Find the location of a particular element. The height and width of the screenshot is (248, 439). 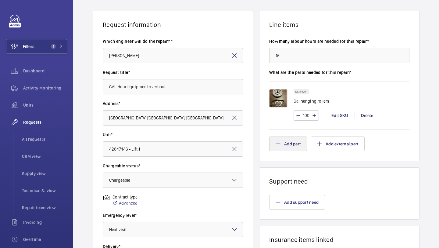

span: Filters is located at coordinates (29, 46).